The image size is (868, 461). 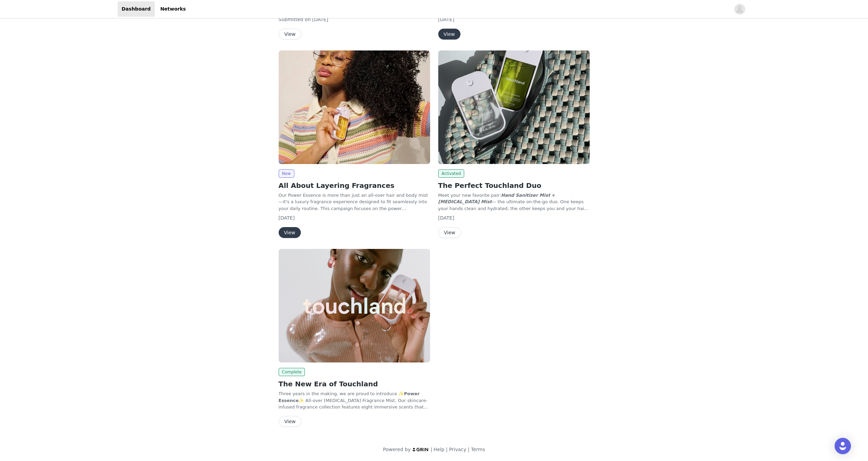 What do you see at coordinates (355, 186) in the screenshot?
I see `h2: All About Layering Fragrances` at bounding box center [355, 186].